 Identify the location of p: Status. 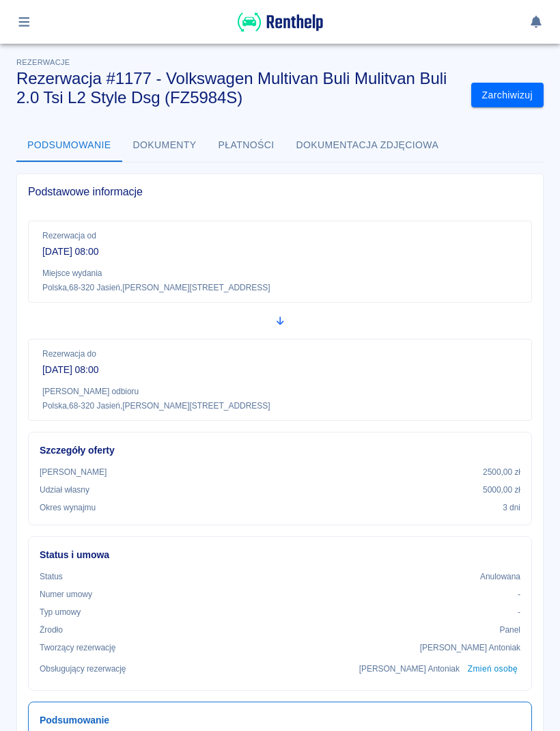
(51, 577).